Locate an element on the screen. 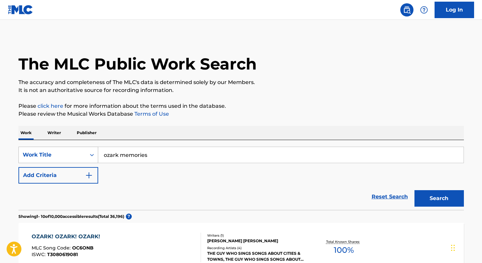 This screenshot has height=263, width=482. button: Add Criteria is located at coordinates (58, 175).